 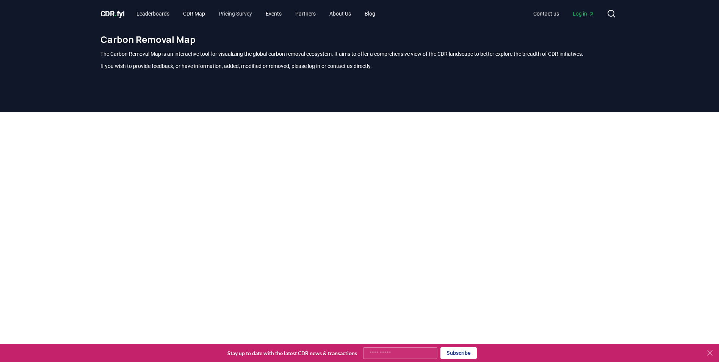 I want to click on a: CDR Map, so click(x=194, y=14).